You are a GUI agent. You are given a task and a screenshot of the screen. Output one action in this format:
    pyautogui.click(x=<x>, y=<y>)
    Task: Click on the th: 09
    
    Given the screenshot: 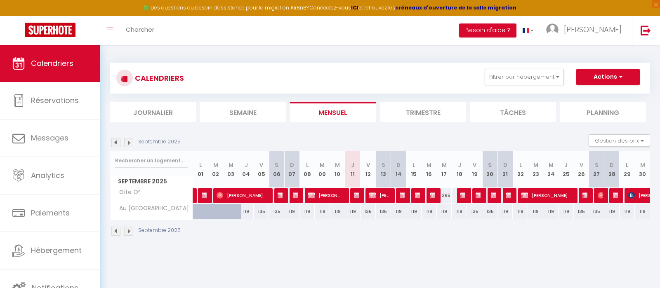 What is the action you would take?
    pyautogui.click(x=322, y=170)
    